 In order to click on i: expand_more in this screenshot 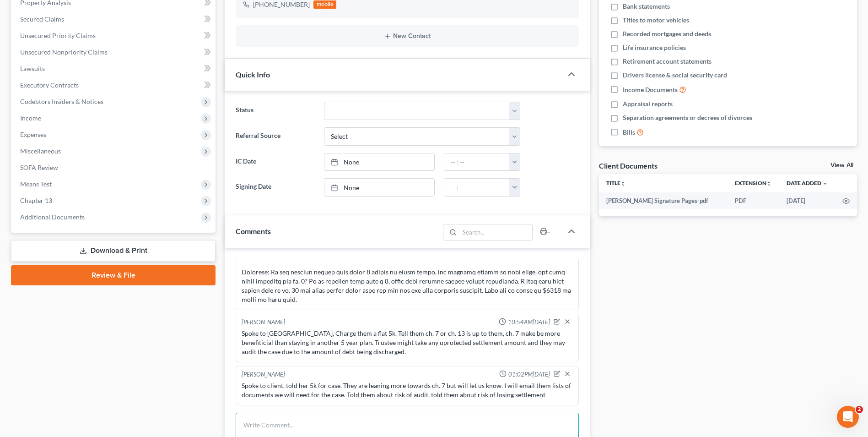, I will do `click(825, 184)`.